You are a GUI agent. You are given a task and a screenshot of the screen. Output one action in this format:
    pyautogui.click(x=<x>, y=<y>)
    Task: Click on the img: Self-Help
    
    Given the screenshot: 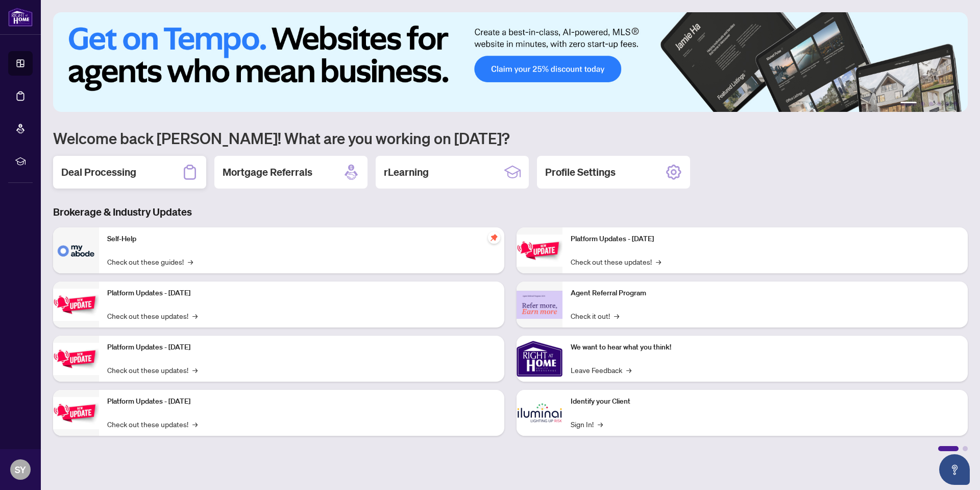 What is the action you would take?
    pyautogui.click(x=76, y=250)
    